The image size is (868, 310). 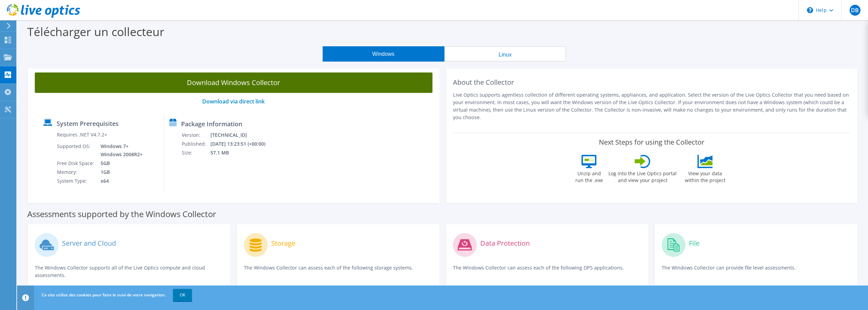 What do you see at coordinates (103, 295) in the screenshot?
I see `span: Ce site utilise des cookies pour faire le suivi de votre navigation.` at bounding box center [103, 295].